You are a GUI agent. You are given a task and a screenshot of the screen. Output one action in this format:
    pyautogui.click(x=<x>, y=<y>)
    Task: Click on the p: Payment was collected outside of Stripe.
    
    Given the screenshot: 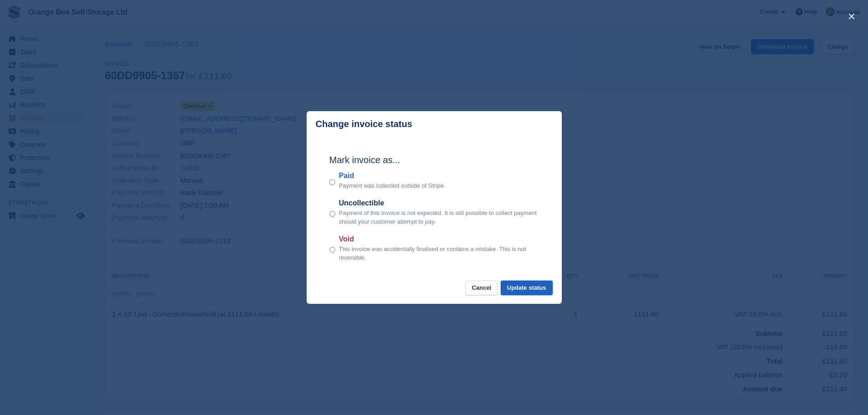 What is the action you would take?
    pyautogui.click(x=392, y=186)
    